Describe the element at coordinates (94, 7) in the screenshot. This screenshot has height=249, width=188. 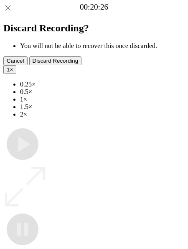
I see `a: 00:20:26` at that location.